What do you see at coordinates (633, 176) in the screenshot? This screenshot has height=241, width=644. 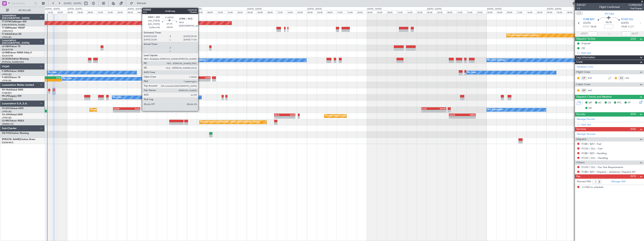 I see `span: (0/3)` at bounding box center [633, 176].